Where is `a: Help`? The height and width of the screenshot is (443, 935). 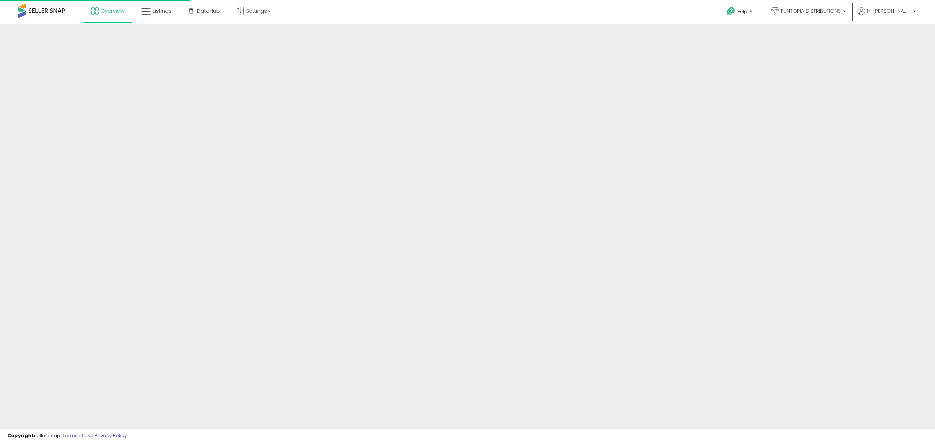
a: Help is located at coordinates (740, 12).